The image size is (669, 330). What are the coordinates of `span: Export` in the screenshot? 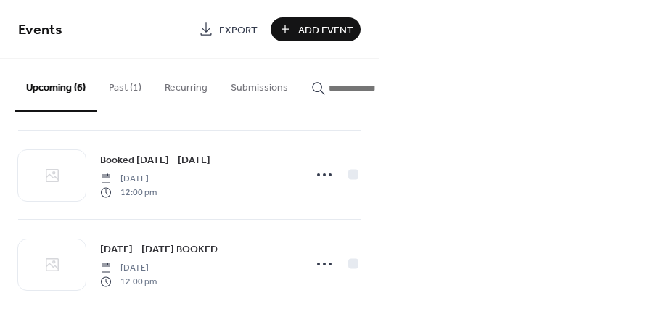 It's located at (238, 30).